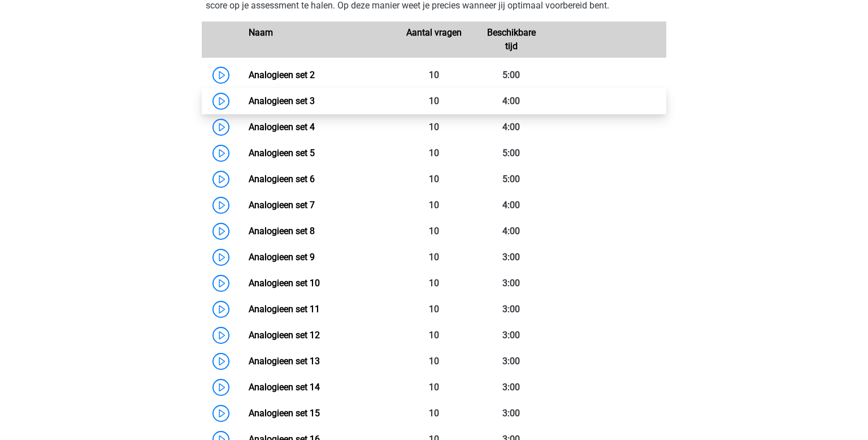 This screenshot has width=868, height=440. What do you see at coordinates (282, 100) in the screenshot?
I see `a: Analogieen set 3` at bounding box center [282, 100].